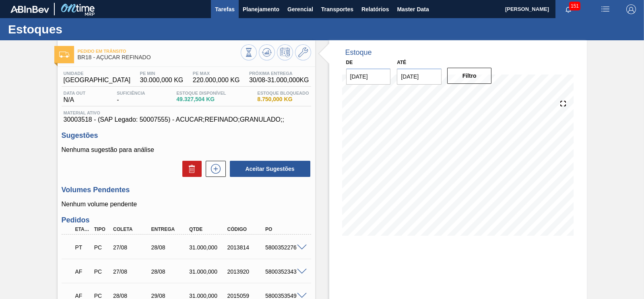  I want to click on img: Logout, so click(631, 9).